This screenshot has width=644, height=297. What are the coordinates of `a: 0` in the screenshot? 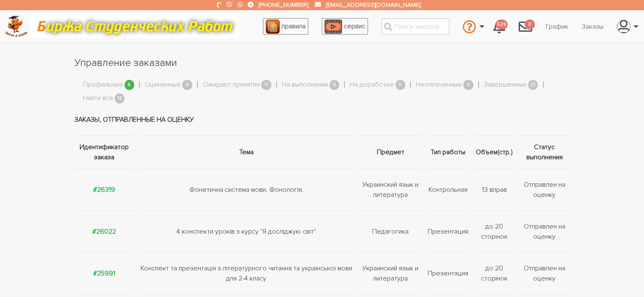 It's located at (525, 27).